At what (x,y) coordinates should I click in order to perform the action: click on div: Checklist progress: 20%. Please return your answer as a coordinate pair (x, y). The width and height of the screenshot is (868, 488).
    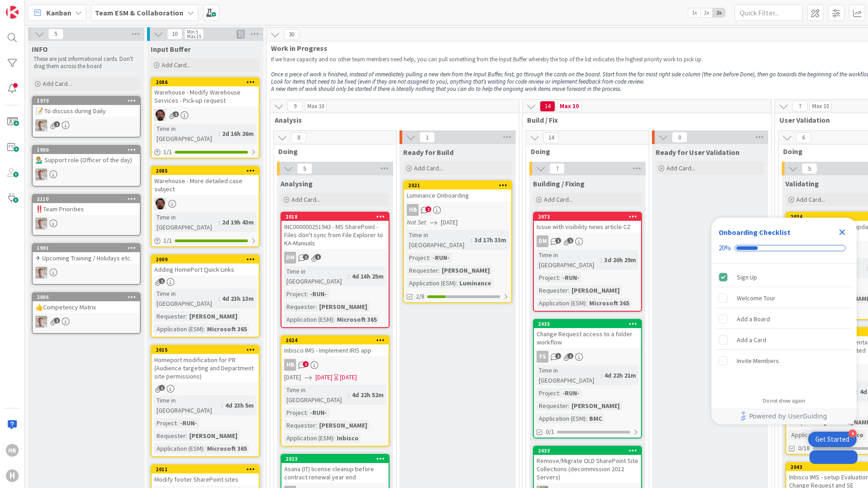
    Looking at the image, I should click on (784, 248).